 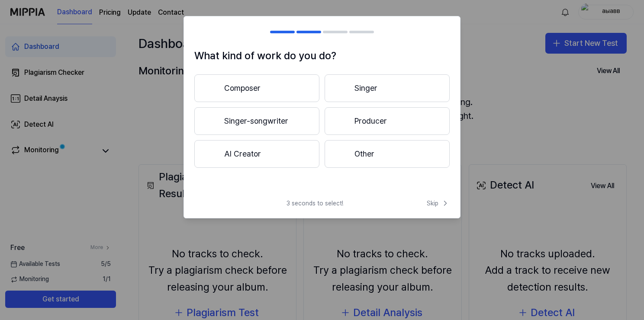 I want to click on span: 3 seconds to select!, so click(x=315, y=204).